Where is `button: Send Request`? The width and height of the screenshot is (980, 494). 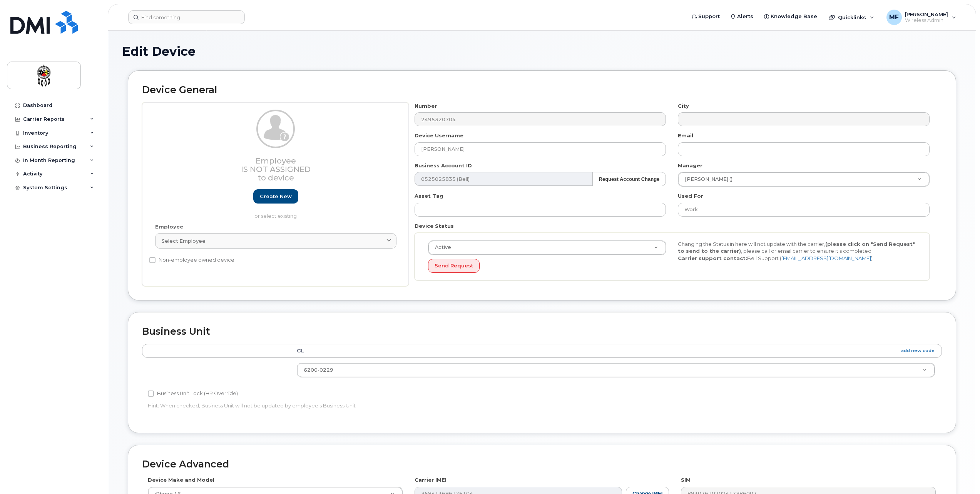 button: Send Request is located at coordinates (454, 266).